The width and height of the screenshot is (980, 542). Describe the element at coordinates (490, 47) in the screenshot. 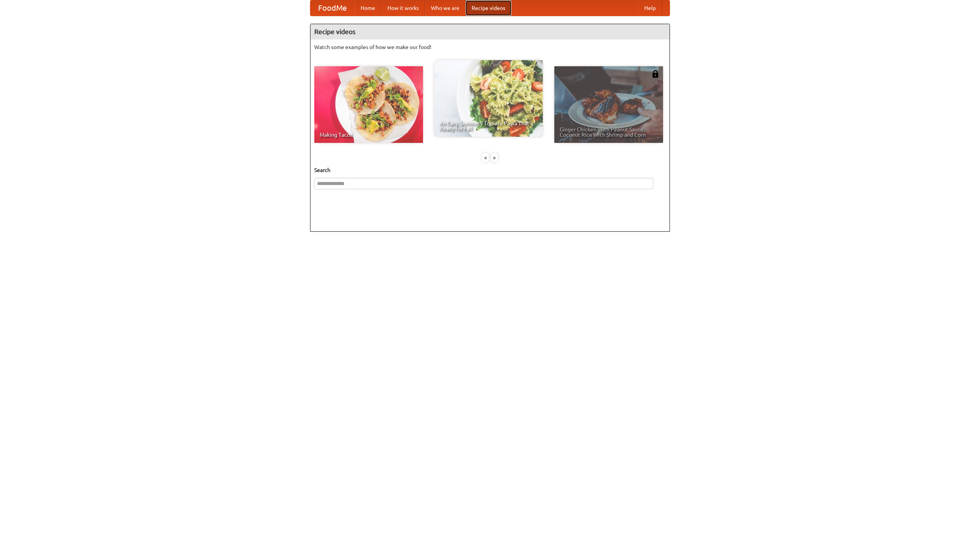

I see `p: Watch some examples of how we make our food!` at that location.